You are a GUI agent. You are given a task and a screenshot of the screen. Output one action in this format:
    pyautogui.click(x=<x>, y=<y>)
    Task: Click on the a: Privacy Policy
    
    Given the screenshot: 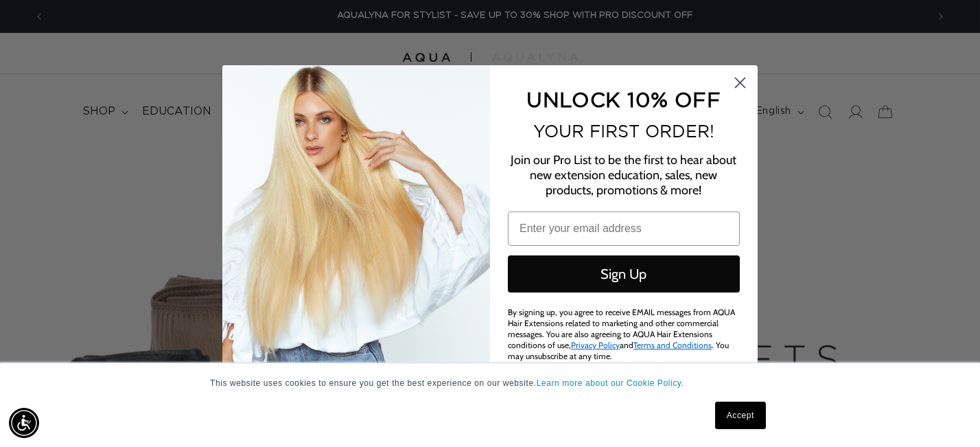 What is the action you would take?
    pyautogui.click(x=595, y=345)
    